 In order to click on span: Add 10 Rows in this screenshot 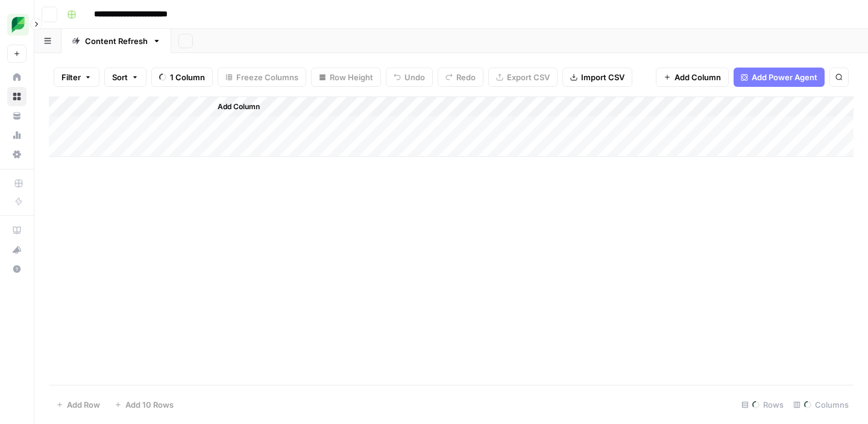, I will do `click(149, 404)`.